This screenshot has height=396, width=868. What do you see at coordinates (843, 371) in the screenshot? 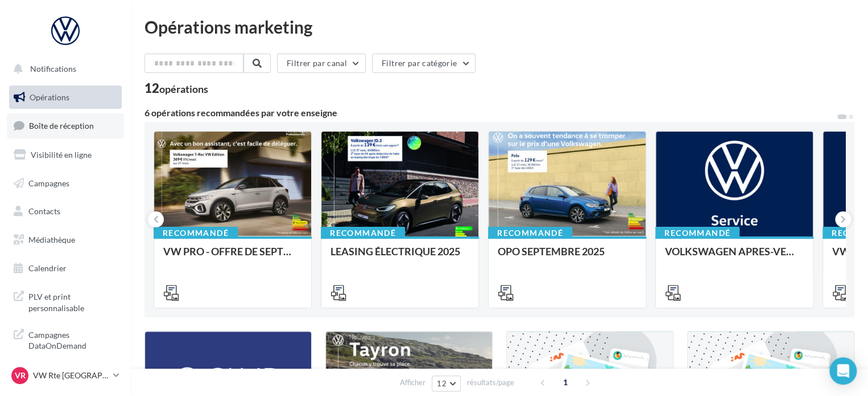
I see `div: Open Intercom Messenger` at bounding box center [843, 371].